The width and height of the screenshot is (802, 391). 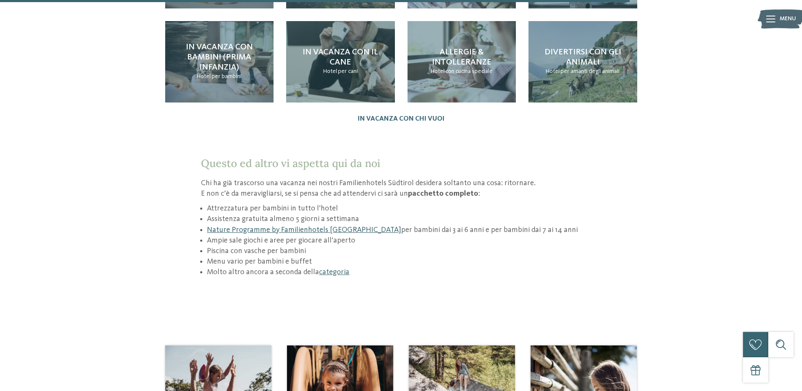 What do you see at coordinates (348, 71) in the screenshot?
I see `span: per cani` at bounding box center [348, 71].